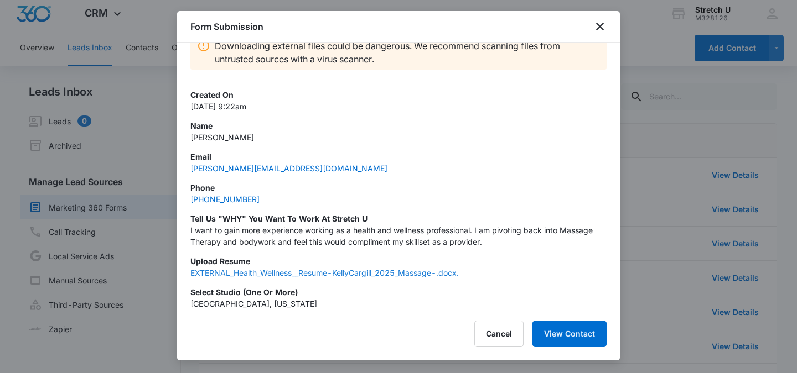  I want to click on p: Downloading external files could be dangerous. We recommend scanning files from untrusted sources..., so click(407, 53).